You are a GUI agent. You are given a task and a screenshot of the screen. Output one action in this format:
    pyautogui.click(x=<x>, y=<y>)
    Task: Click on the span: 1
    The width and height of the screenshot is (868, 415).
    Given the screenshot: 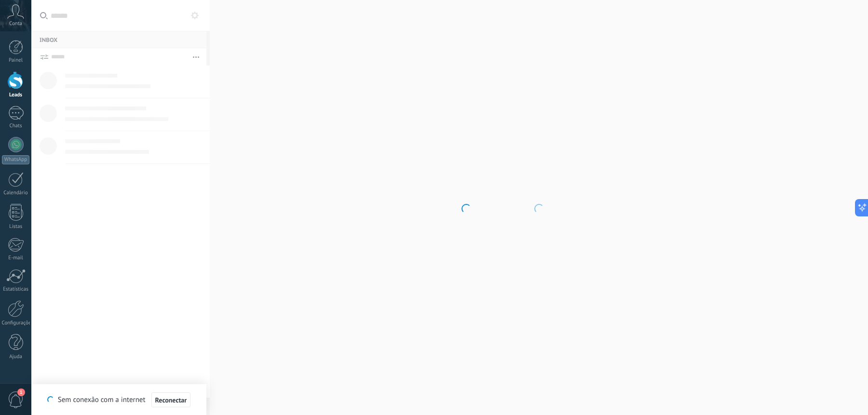 What is the action you would take?
    pyautogui.click(x=21, y=393)
    